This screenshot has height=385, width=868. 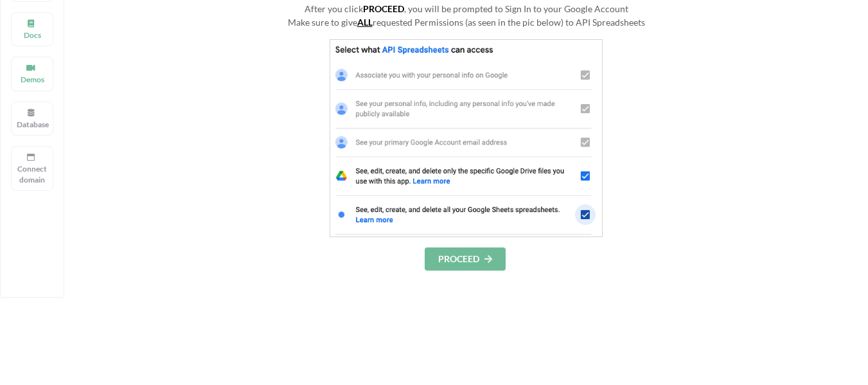 What do you see at coordinates (32, 79) in the screenshot?
I see `p: Demos` at bounding box center [32, 79].